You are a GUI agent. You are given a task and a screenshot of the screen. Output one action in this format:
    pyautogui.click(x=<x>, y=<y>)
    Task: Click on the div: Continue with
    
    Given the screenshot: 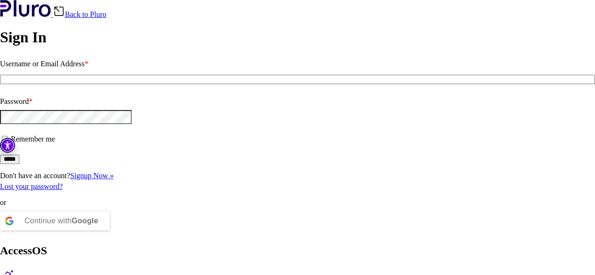 What is the action you would take?
    pyautogui.click(x=61, y=221)
    